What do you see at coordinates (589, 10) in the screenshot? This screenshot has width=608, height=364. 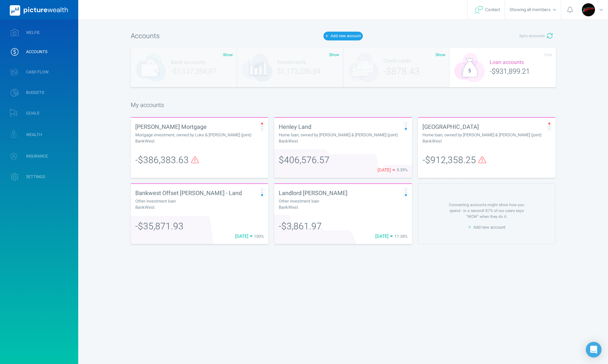 I see `img: Luke Taylor` at bounding box center [589, 10].